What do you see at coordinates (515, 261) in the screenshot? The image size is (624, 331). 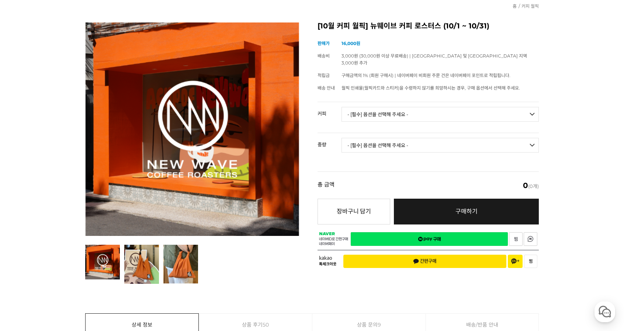 I see `span: 채널 추가` at bounding box center [515, 261].